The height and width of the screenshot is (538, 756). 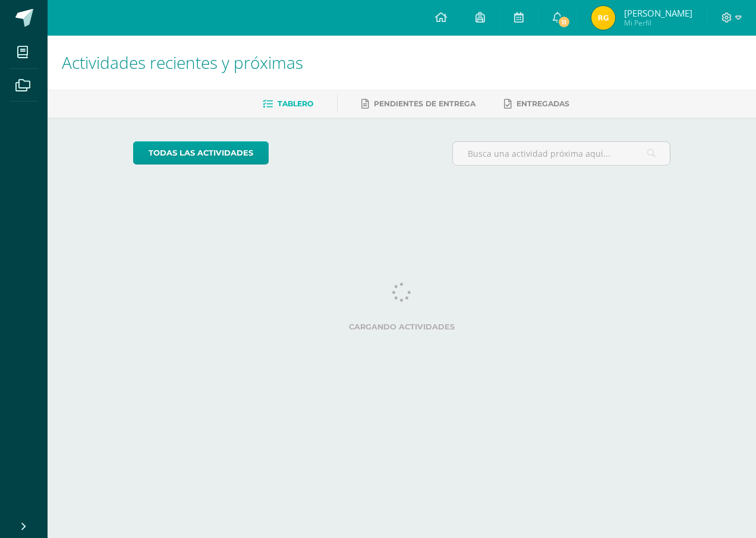 What do you see at coordinates (288, 104) in the screenshot?
I see `a: Tablero` at bounding box center [288, 104].